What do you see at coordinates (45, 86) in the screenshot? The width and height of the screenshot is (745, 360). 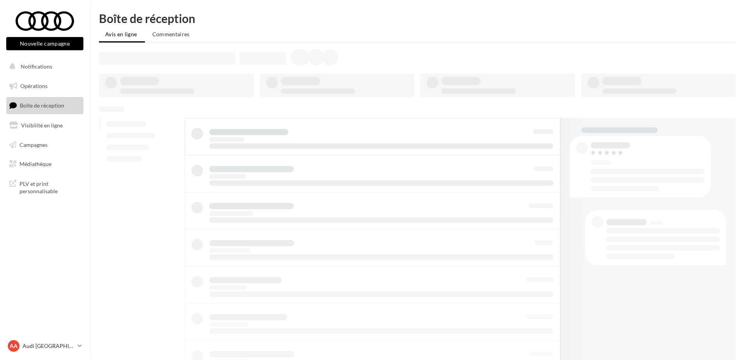 I see `a: Opérations` at bounding box center [45, 86].